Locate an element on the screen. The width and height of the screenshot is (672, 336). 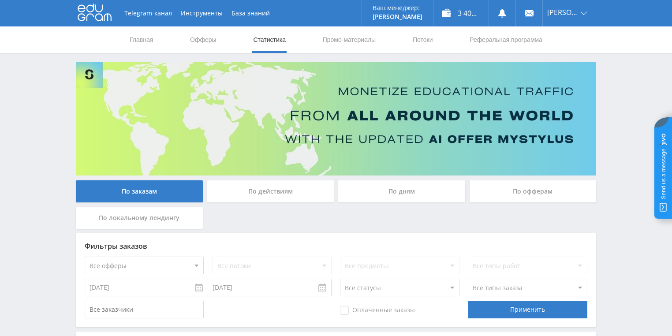
span: Оплаченные заказы is located at coordinates (377, 310).